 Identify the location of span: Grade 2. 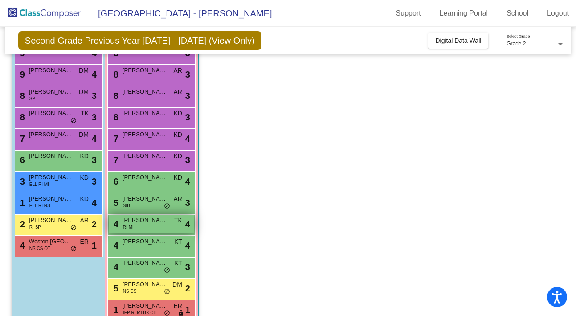
(516, 44).